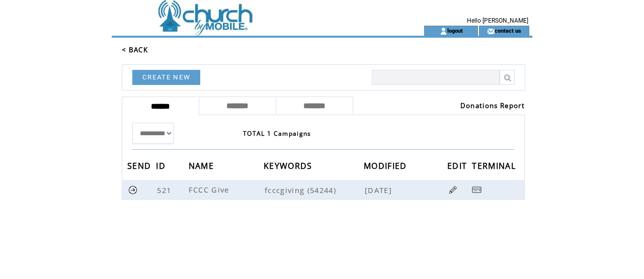  Describe the element at coordinates (313, 190) in the screenshot. I see `span: fcccgiving (54244)` at that location.